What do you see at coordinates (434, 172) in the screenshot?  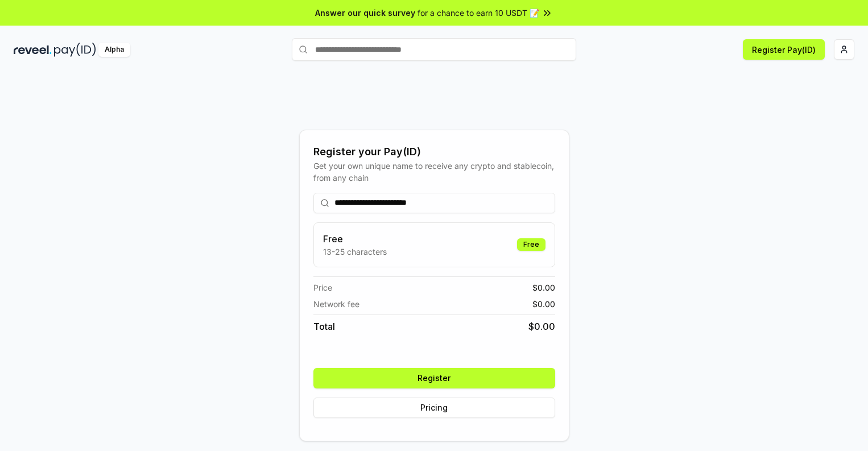 I see `div: Get your own unique name to receive any crypto and stablecoin, from any chain` at bounding box center [434, 172].